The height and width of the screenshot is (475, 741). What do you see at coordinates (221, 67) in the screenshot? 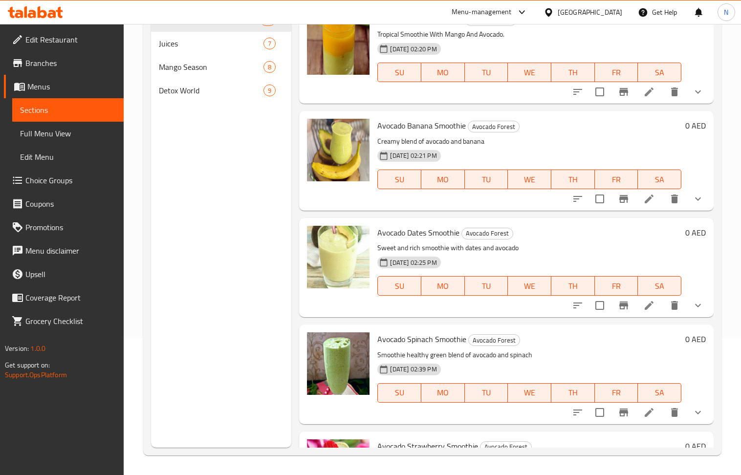
I see `div: Mango Season8` at bounding box center [221, 67].